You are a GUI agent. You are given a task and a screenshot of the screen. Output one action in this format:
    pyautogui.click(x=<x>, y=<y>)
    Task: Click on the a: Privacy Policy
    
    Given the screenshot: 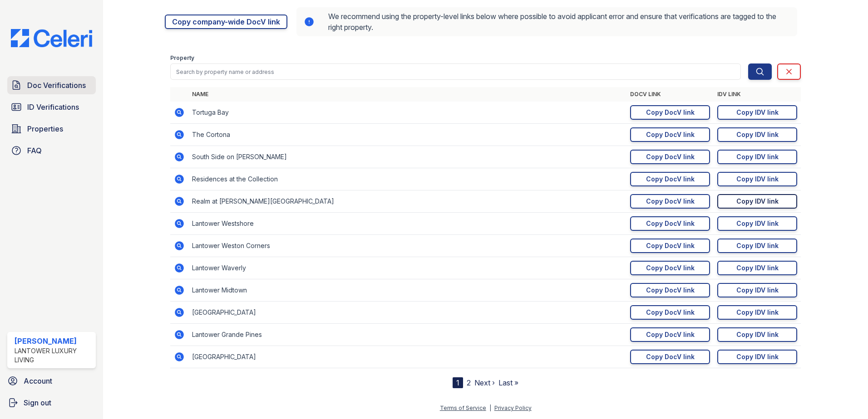 What is the action you would take?
    pyautogui.click(x=513, y=408)
    